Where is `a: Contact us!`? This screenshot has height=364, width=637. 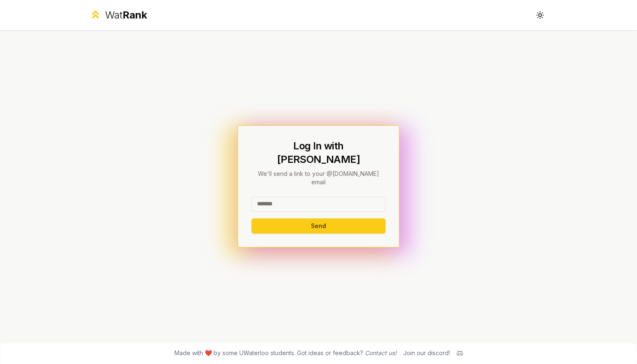
a: Contact us! is located at coordinates (380, 353).